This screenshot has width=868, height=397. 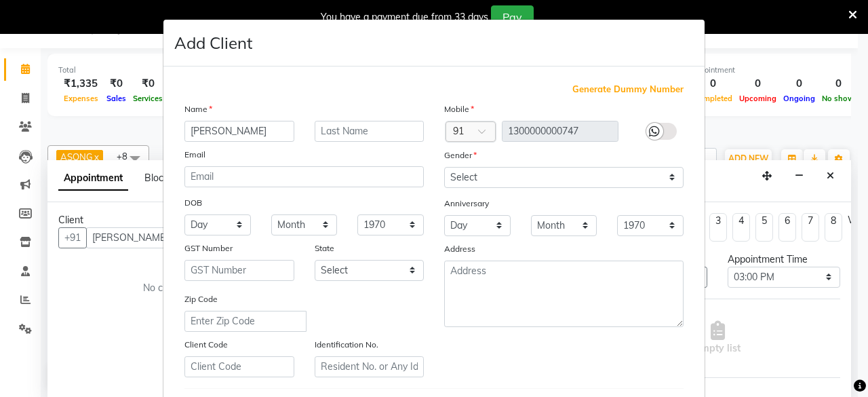 I want to click on label: Client Code, so click(x=206, y=344).